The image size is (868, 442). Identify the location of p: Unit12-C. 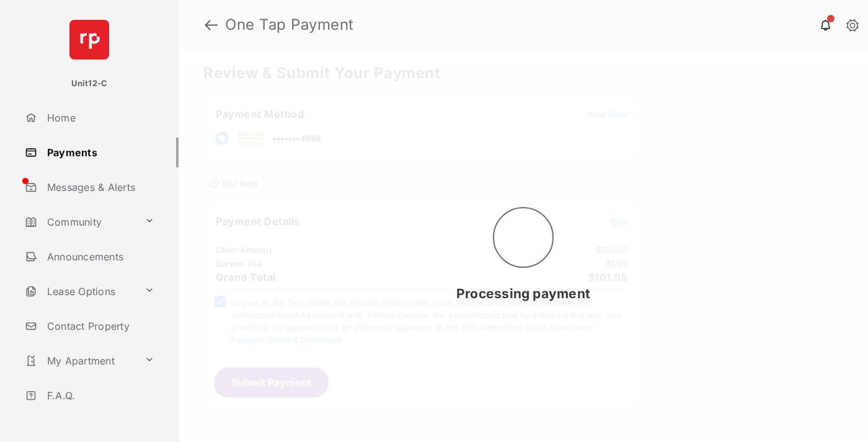
(89, 84).